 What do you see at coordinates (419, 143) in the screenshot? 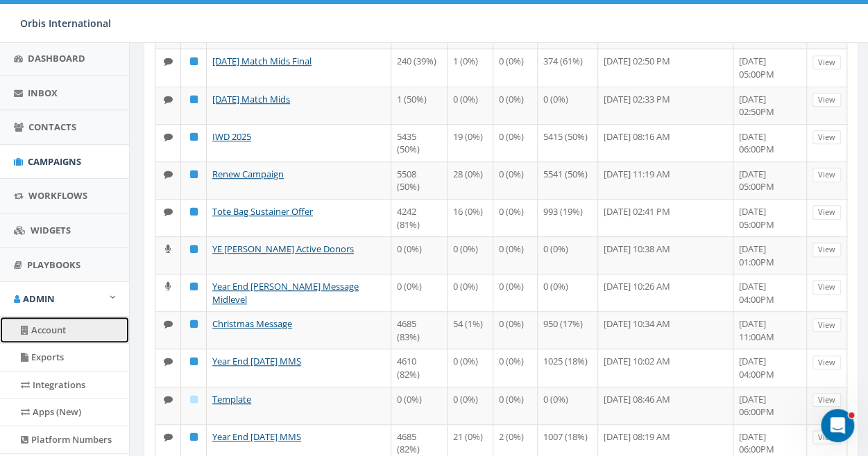
I see `td: 5435 (50%)` at bounding box center [419, 143].